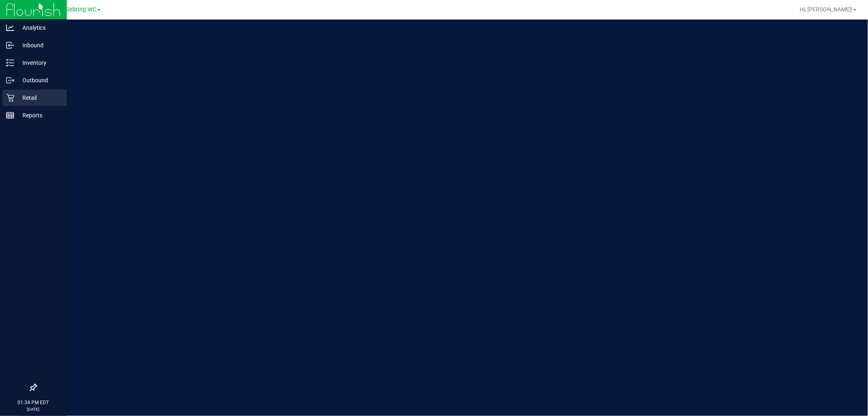 The height and width of the screenshot is (416, 868). I want to click on p: Inventory, so click(39, 62).